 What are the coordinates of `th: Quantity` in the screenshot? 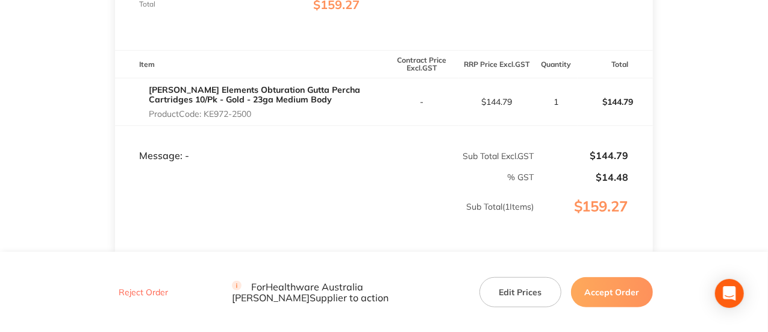 It's located at (555, 64).